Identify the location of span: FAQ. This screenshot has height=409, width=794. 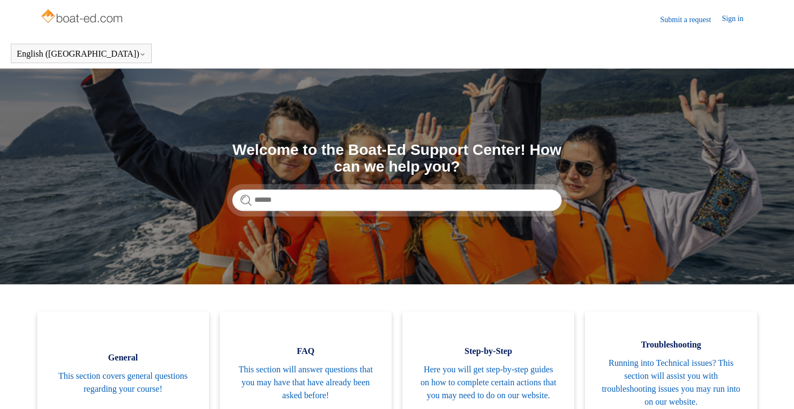
(306, 352).